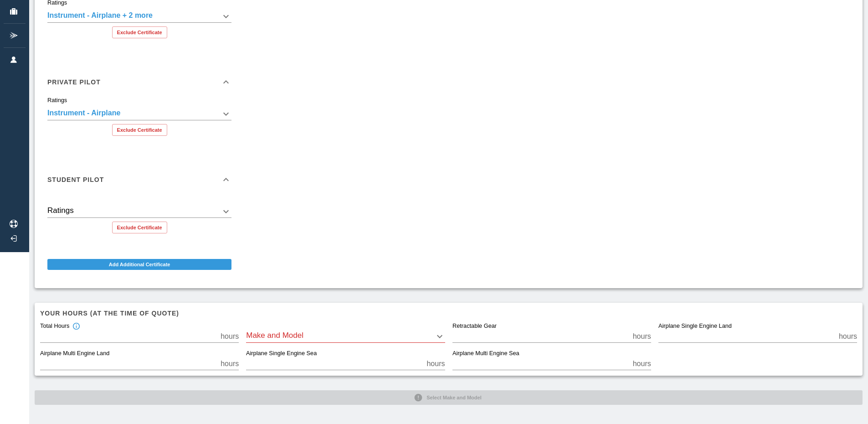  Describe the element at coordinates (60, 327) in the screenshot. I see `div: Total Hours` at that location.